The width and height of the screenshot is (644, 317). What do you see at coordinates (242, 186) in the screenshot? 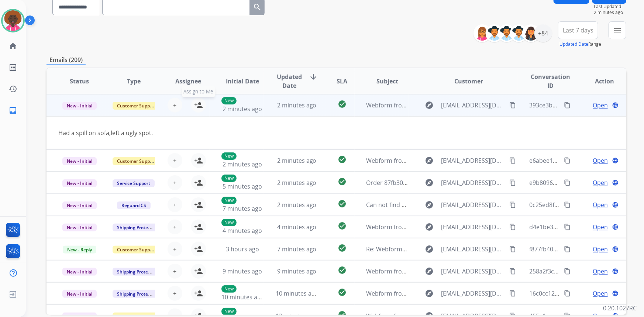
I see `span: 5 minutes ago` at bounding box center [242, 186].